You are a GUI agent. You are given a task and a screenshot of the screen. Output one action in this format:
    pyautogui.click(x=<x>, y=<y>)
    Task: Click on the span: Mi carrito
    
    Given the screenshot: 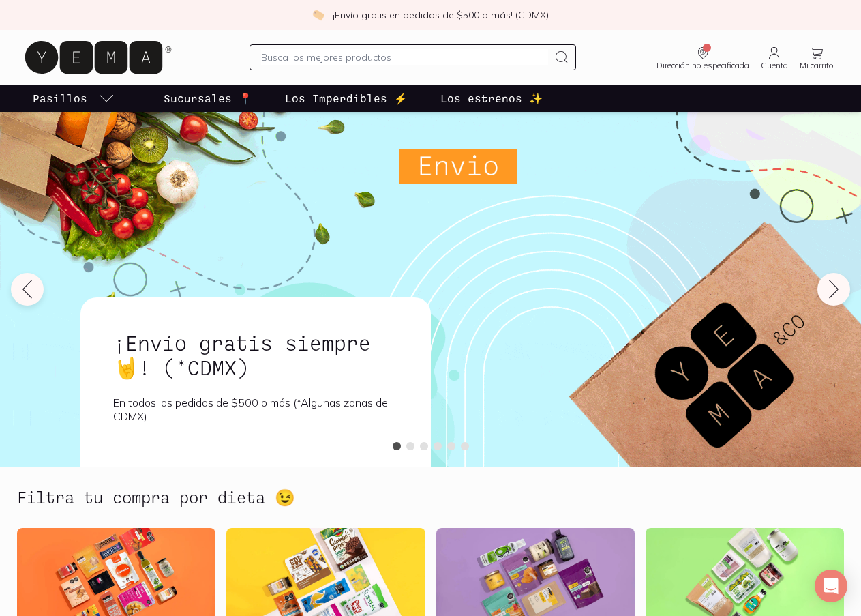 What is the action you would take?
    pyautogui.click(x=817, y=66)
    